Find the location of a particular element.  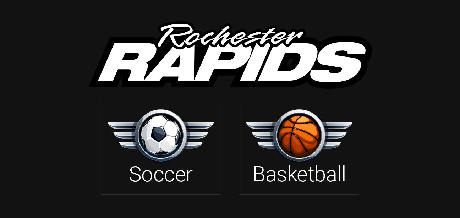

img: basketball.svg is located at coordinates (299, 136).